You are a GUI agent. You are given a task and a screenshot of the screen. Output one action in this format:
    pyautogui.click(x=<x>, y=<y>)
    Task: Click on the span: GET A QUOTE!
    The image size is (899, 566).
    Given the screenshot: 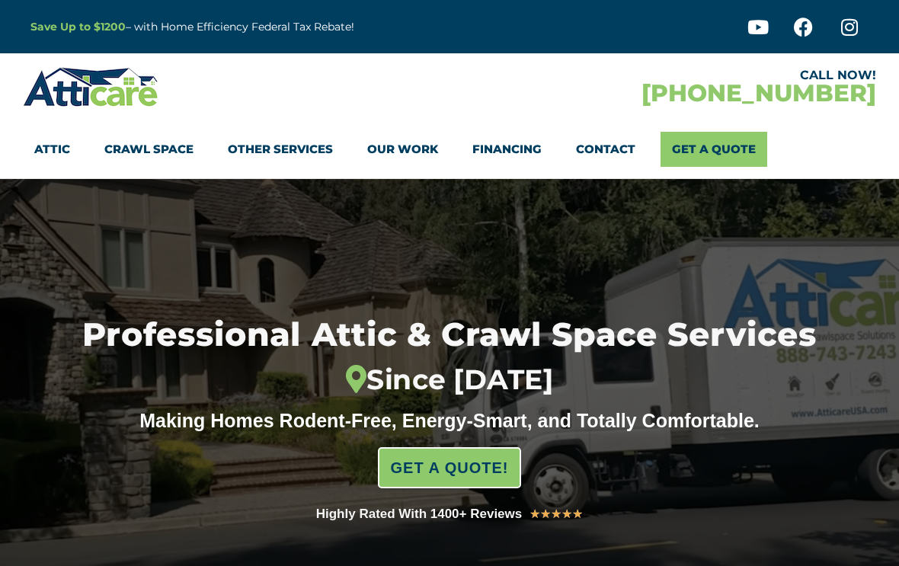 What is the action you would take?
    pyautogui.click(x=449, y=468)
    